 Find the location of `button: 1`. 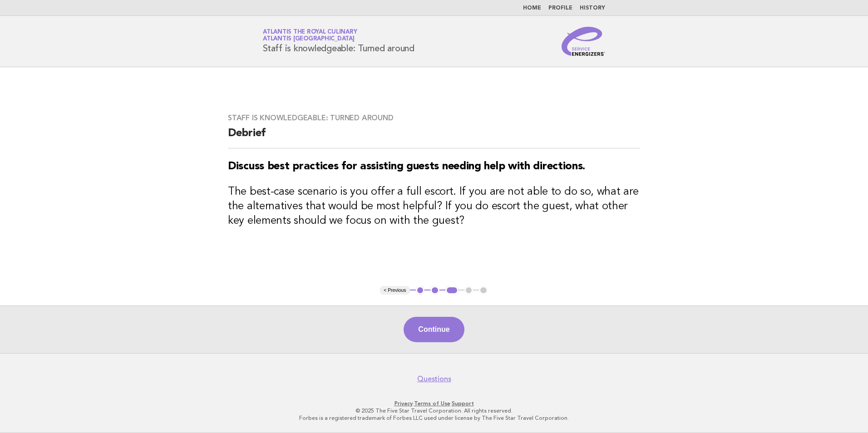

button: 1 is located at coordinates (421, 291).